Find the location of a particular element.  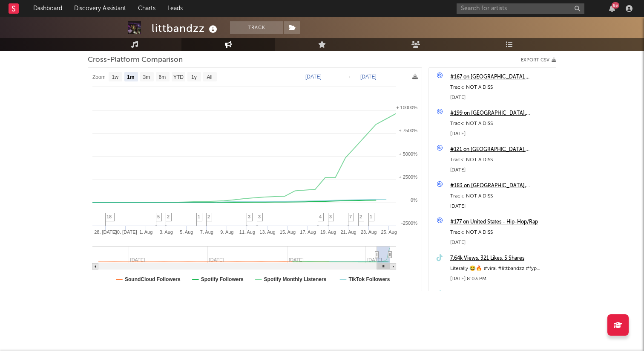

text: + 7500% is located at coordinates (408, 131).